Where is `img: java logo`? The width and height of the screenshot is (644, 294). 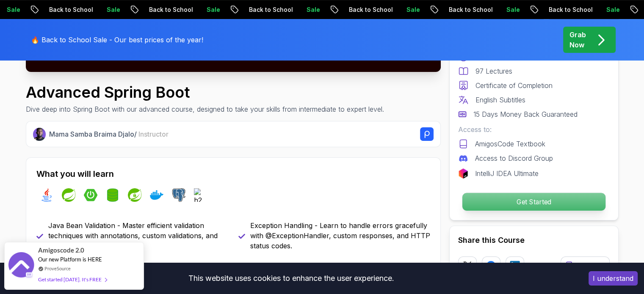 img: java logo is located at coordinates (47, 195).